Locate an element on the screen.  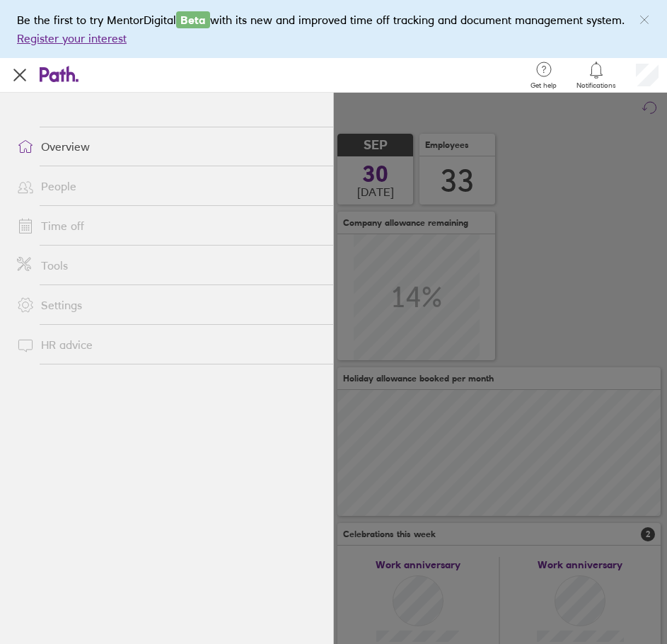
div: Be the first to try MentorDigital with its new and improved time off tracking and document manage... is located at coordinates (333, 29).